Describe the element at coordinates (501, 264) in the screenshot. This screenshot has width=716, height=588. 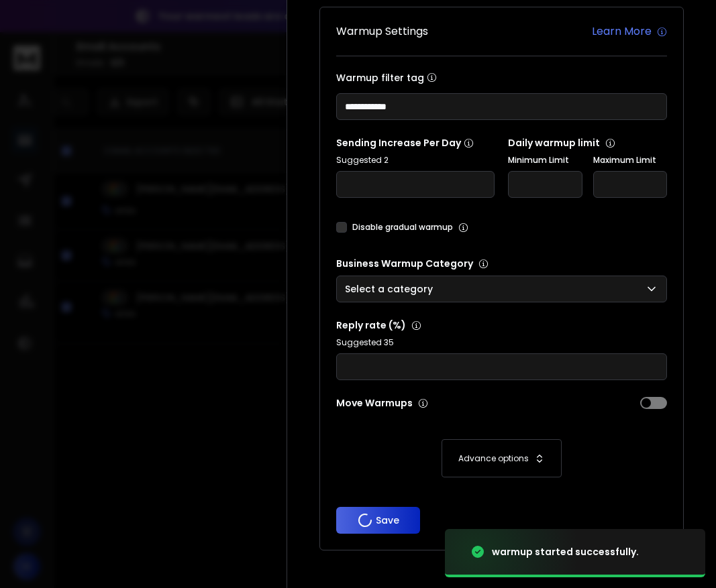
I see `p: Business Warmup Category` at that location.